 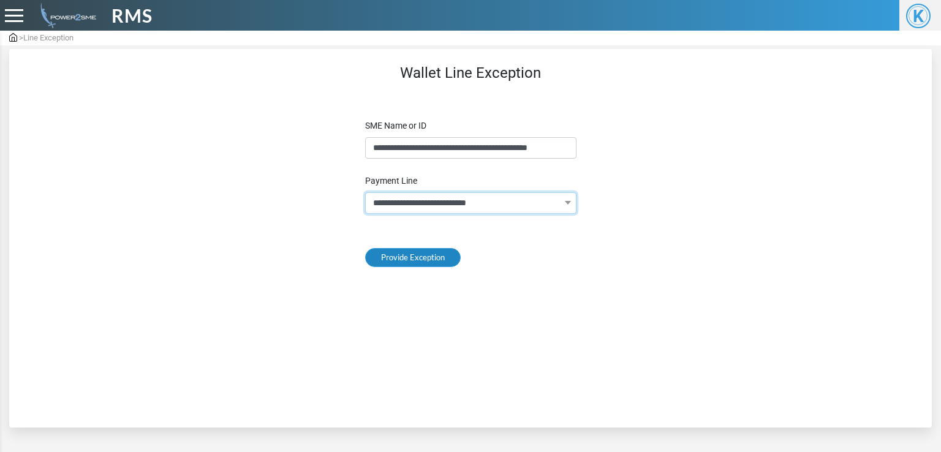 What do you see at coordinates (132, 15) in the screenshot?
I see `span: RMS` at bounding box center [132, 15].